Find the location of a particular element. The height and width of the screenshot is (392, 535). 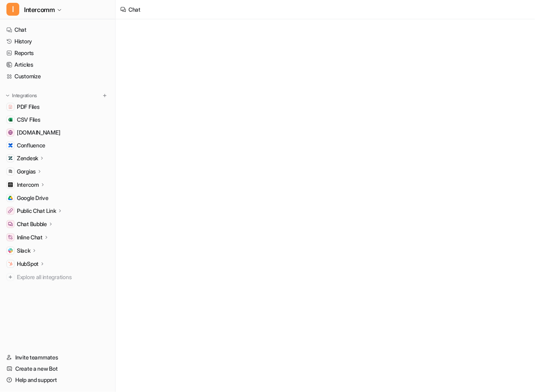

img: explore all integrations is located at coordinates (11, 277).